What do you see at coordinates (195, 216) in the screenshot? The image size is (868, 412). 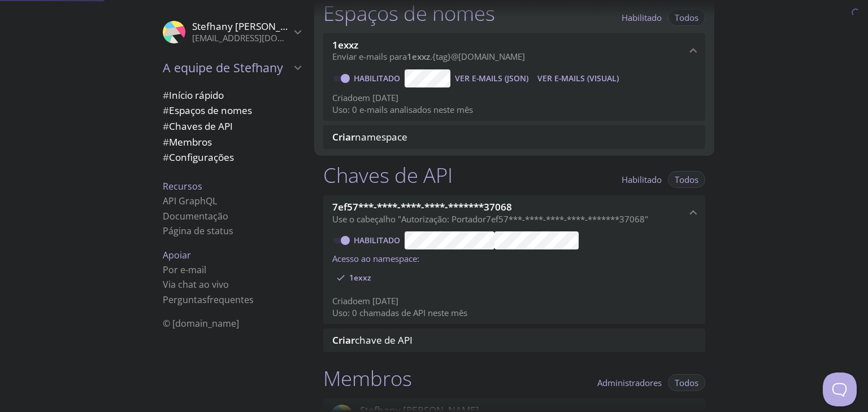 I see `font: Documentação` at bounding box center [195, 216].